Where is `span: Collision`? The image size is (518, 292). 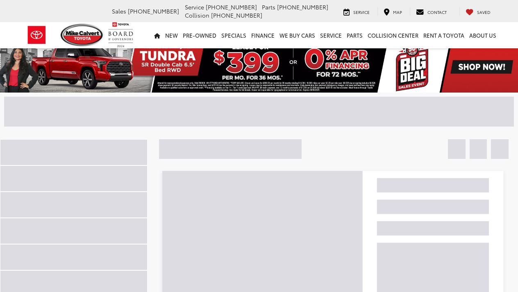 span: Collision is located at coordinates (197, 15).